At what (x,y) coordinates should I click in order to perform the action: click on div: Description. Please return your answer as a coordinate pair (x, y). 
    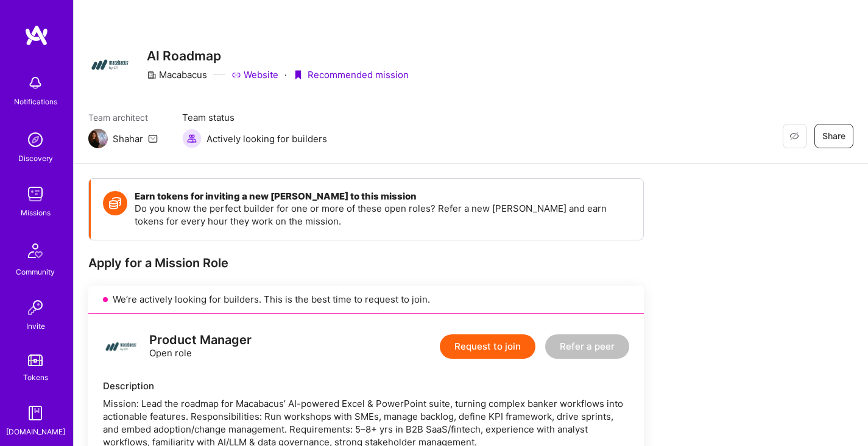
    Looking at the image, I should click on (366, 385).